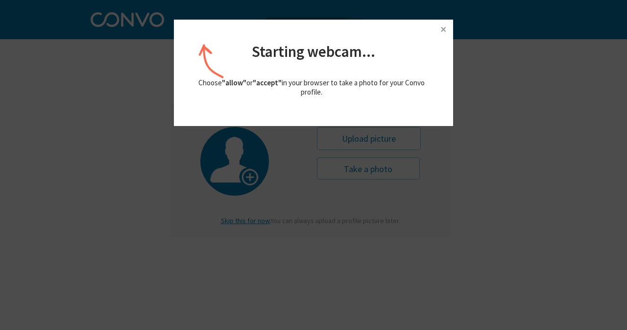  Describe the element at coordinates (311, 87) in the screenshot. I see `div: Choose or in your browser to take a photo for your Convo profile.` at that location.